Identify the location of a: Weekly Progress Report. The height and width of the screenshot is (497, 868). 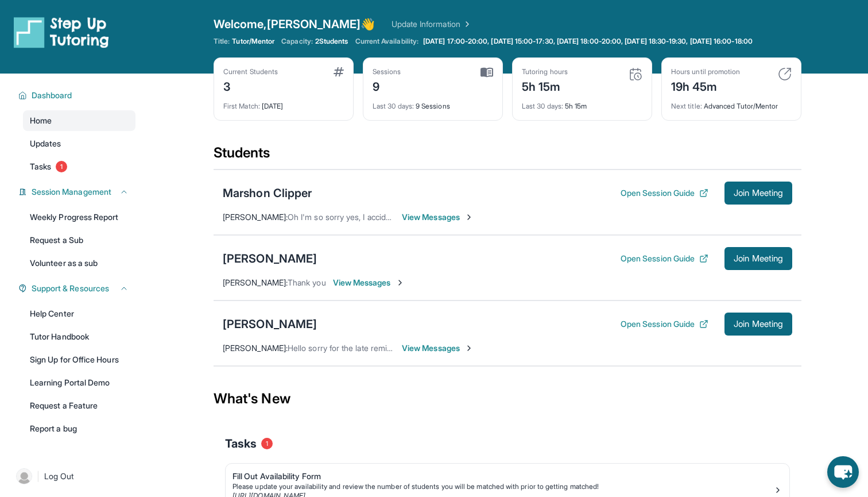
(79, 218).